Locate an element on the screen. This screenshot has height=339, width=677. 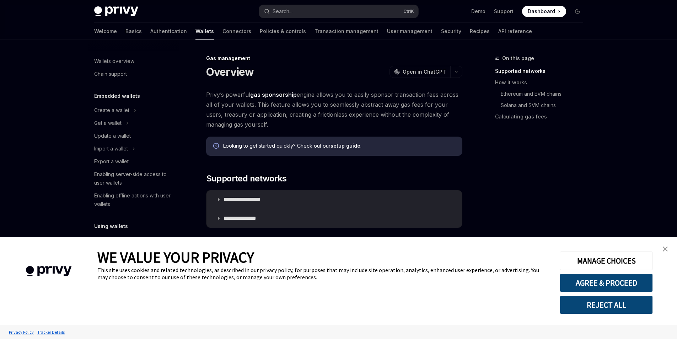
div: Wallets overview is located at coordinates (114, 61).